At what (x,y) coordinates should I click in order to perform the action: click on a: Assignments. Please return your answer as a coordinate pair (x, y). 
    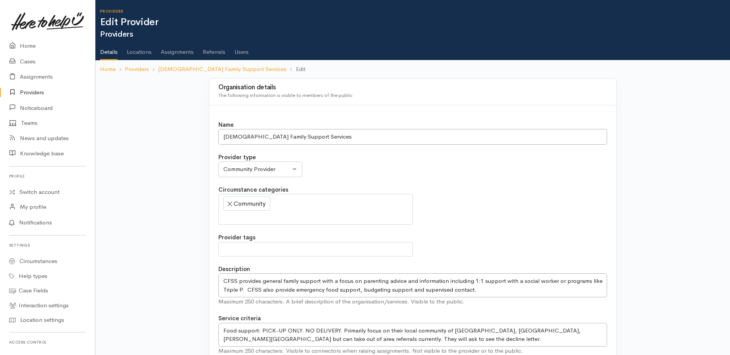
    Looking at the image, I should click on (177, 49).